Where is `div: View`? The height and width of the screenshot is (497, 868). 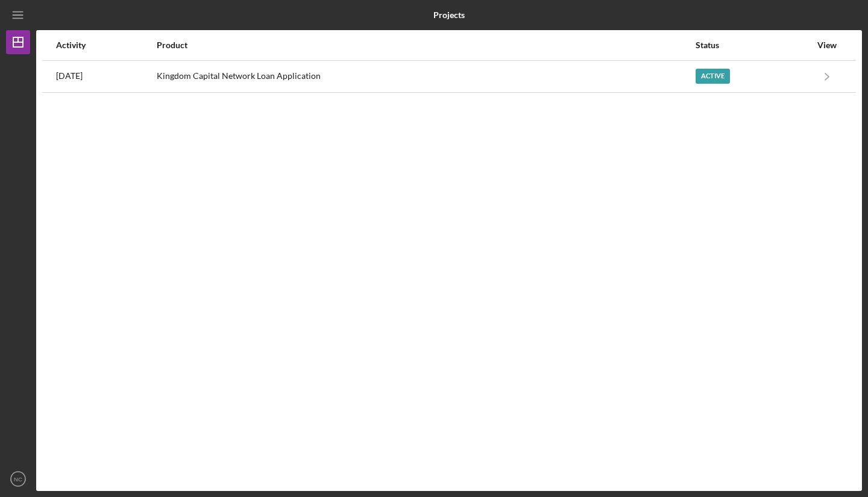 div: View is located at coordinates (827, 46).